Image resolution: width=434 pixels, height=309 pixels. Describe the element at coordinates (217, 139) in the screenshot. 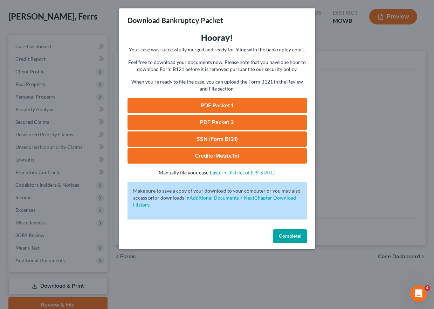

I see `a: SSN (Form B121)` at that location.